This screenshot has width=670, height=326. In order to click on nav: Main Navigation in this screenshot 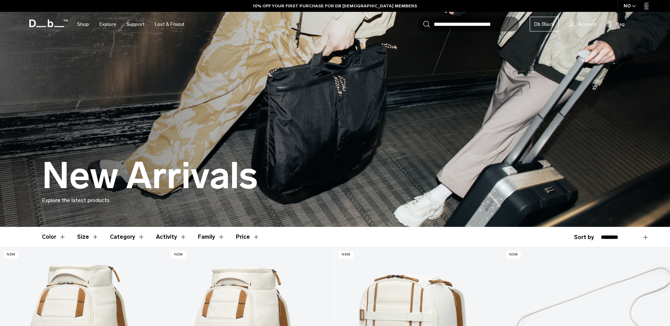, I will do `click(130, 24)`.